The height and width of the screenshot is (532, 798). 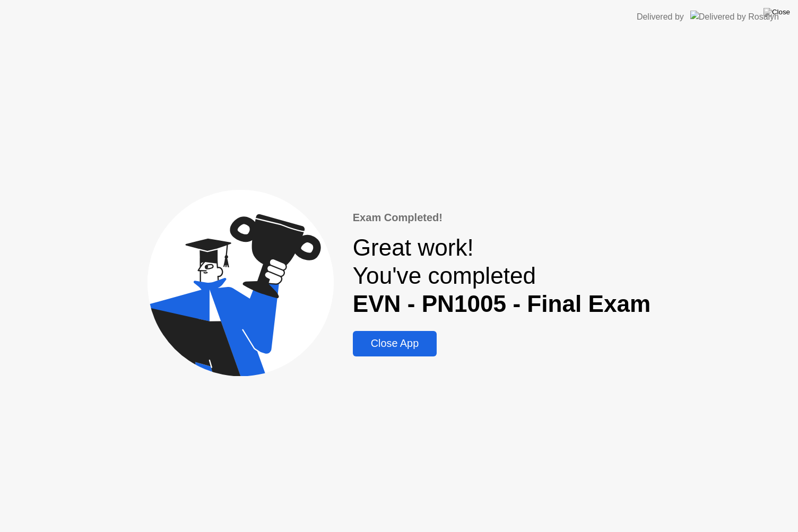 What do you see at coordinates (502, 218) in the screenshot?
I see `div: Exam Completed!` at bounding box center [502, 218].